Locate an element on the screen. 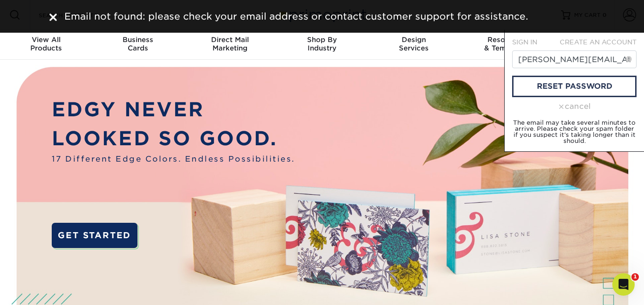  small: The email may take several minutes to arrive. Please check your spam folder if you suspect it's t... is located at coordinates (574, 131).